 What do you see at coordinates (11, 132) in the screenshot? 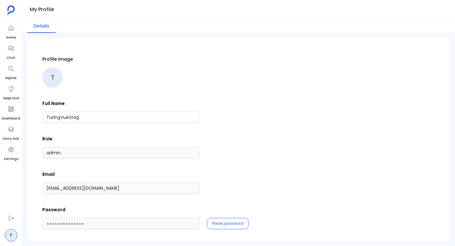
I see `a: Data Hub` at bounding box center [11, 132].